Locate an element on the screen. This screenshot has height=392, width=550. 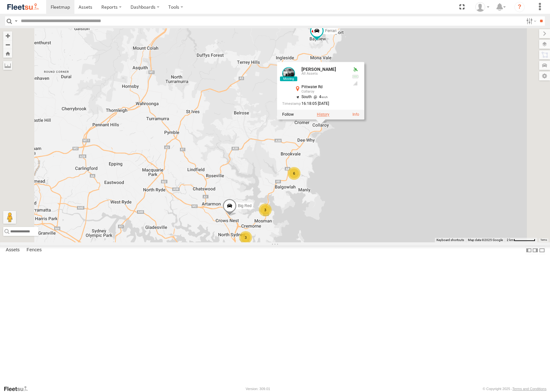
button: Zoom out is located at coordinates (8, 45).